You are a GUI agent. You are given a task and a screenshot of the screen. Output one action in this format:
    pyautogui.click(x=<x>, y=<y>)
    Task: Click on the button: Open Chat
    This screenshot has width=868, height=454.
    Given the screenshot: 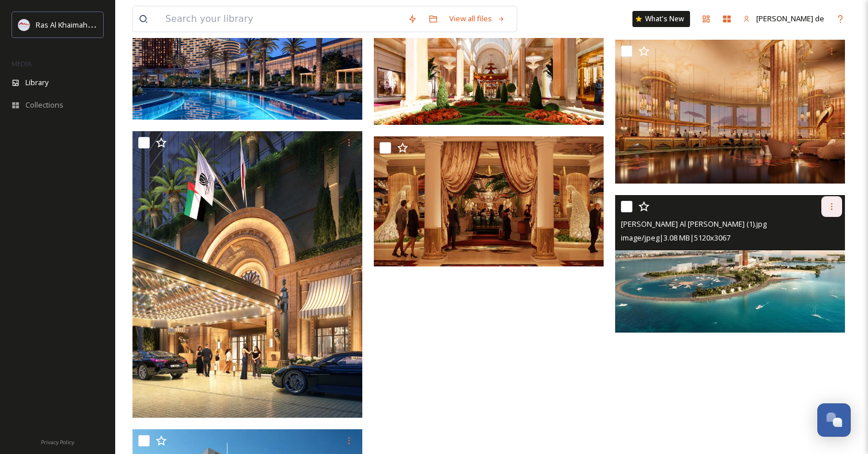 What is the action you would take?
    pyautogui.click(x=834, y=420)
    